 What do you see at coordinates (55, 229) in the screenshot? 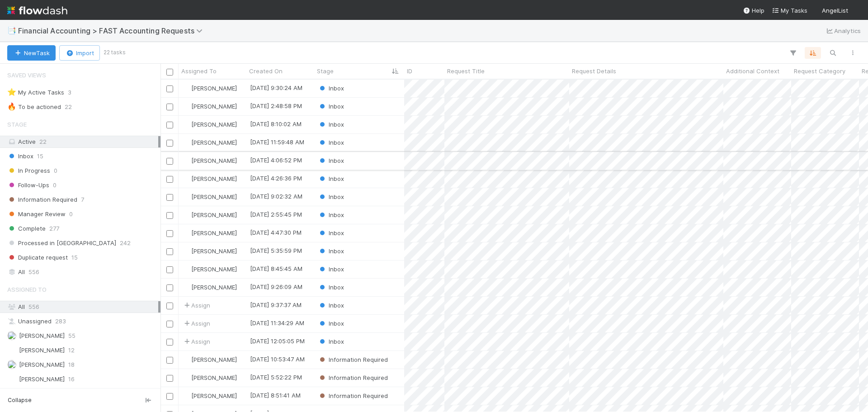
I see `span: 277` at bounding box center [55, 229].